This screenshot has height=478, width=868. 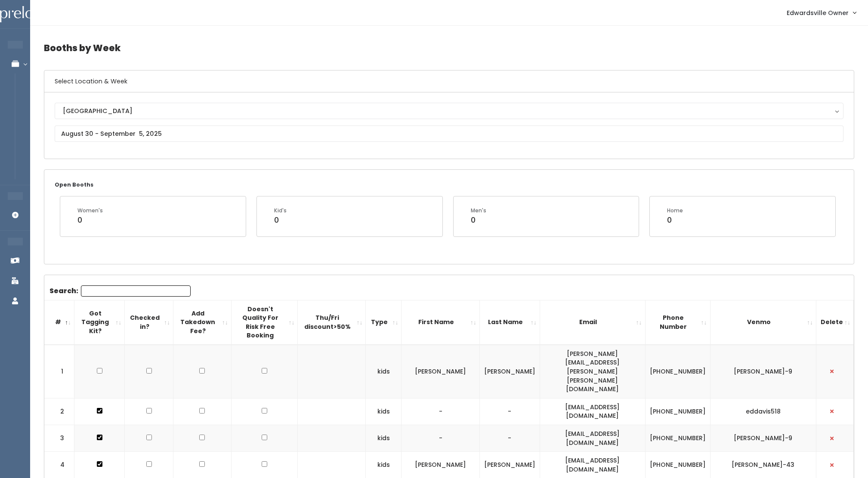 I want to click on div: Men's, so click(x=478, y=211).